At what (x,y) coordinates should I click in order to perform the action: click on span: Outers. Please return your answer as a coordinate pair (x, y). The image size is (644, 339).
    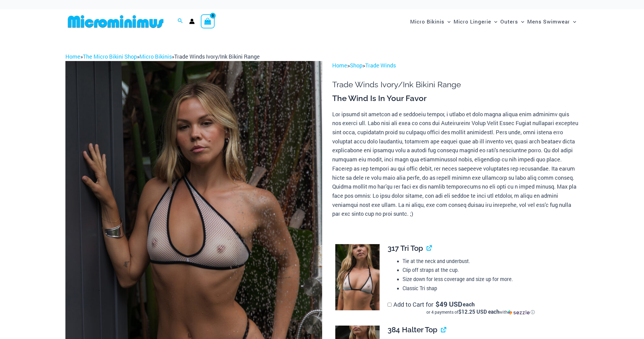
    Looking at the image, I should click on (509, 22).